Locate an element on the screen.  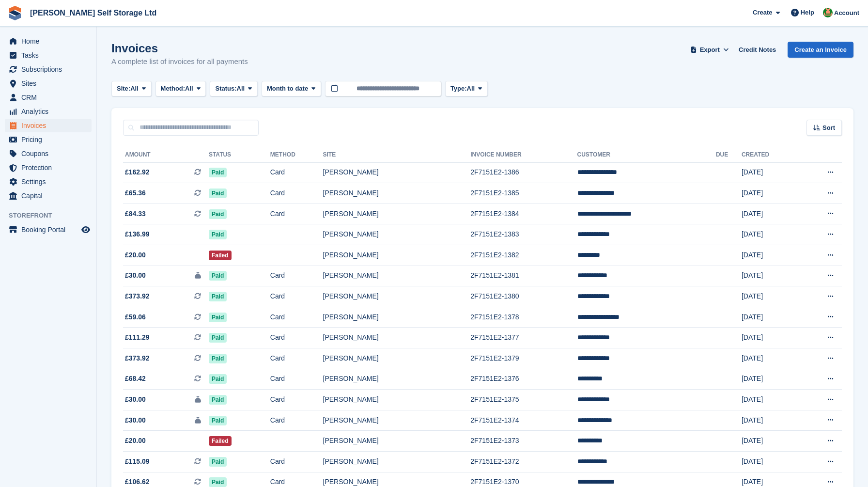
button: Export is located at coordinates (709, 49).